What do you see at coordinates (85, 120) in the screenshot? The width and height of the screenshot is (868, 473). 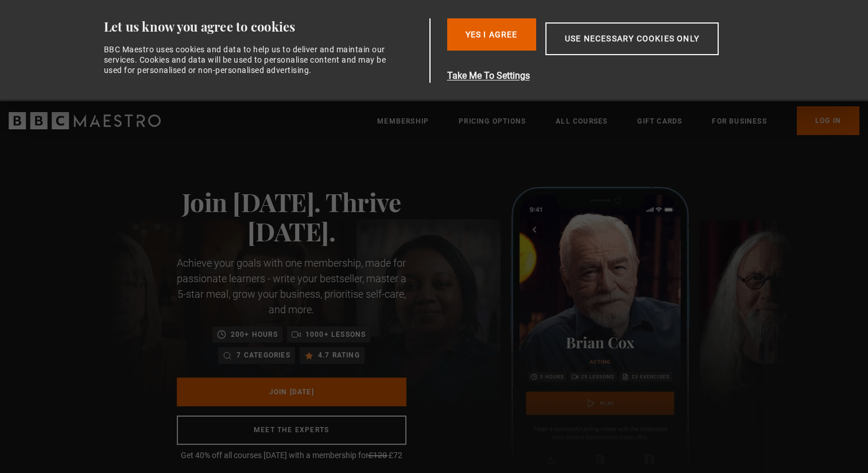 I see `svg: BBC Maestro` at bounding box center [85, 120].